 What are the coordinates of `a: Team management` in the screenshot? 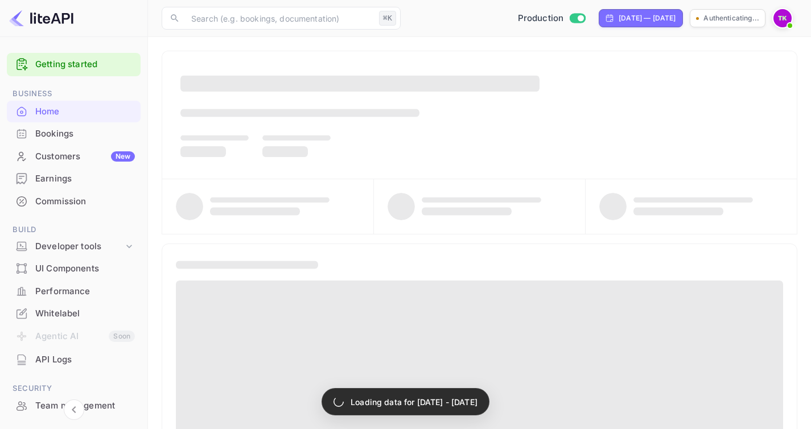 It's located at (73, 405).